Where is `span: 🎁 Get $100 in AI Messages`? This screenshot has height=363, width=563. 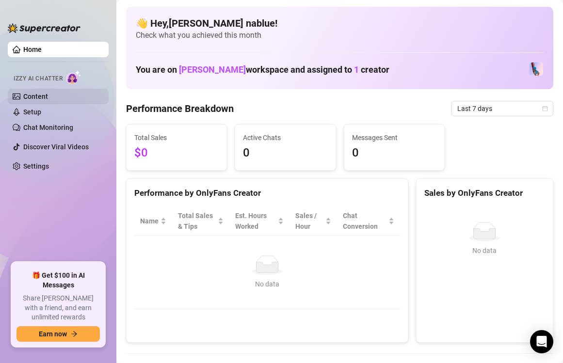
span: 🎁 Get $100 in AI Messages is located at coordinates (58, 280).